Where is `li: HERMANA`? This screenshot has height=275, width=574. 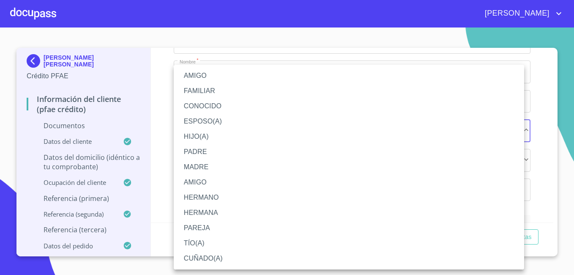
li: HERMANA is located at coordinates (349, 213).